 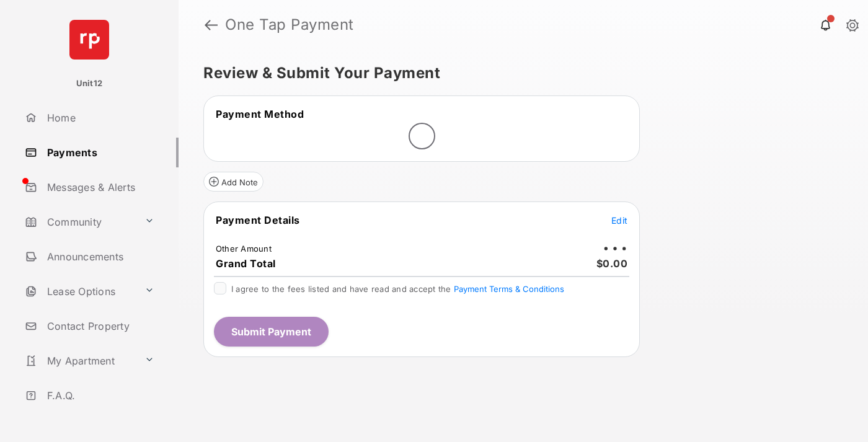 I want to click on a: Contact Property, so click(x=99, y=325).